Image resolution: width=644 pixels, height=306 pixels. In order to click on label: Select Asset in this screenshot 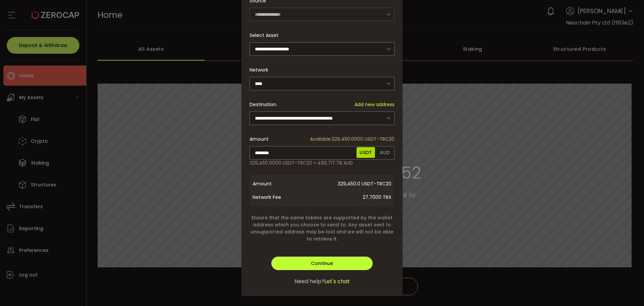, I will do `click(266, 35)`.